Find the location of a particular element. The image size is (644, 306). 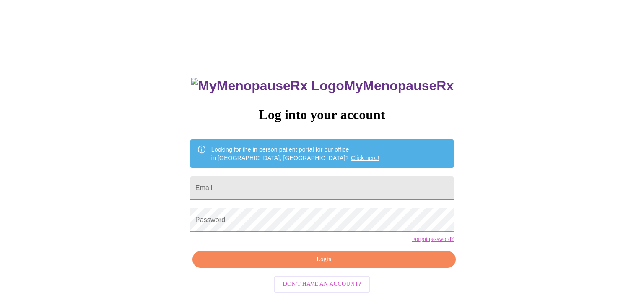

button: Login is located at coordinates (324, 259).